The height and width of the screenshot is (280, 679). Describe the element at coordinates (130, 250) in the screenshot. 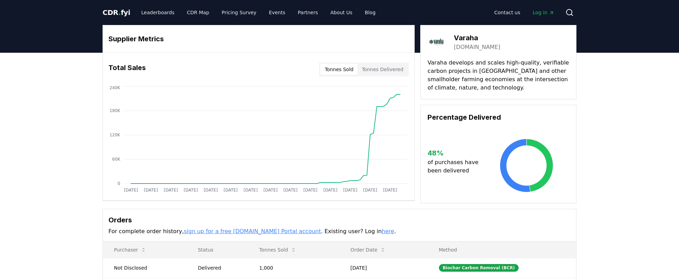

I see `button: Purchaser` at that location.